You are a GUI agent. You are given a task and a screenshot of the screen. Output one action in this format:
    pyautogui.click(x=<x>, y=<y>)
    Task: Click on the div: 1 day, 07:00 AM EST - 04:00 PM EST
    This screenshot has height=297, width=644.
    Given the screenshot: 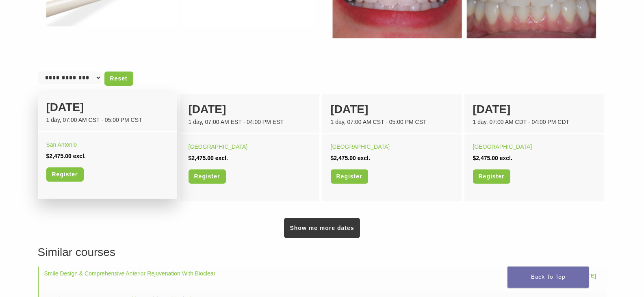 What is the action you would take?
    pyautogui.click(x=249, y=122)
    